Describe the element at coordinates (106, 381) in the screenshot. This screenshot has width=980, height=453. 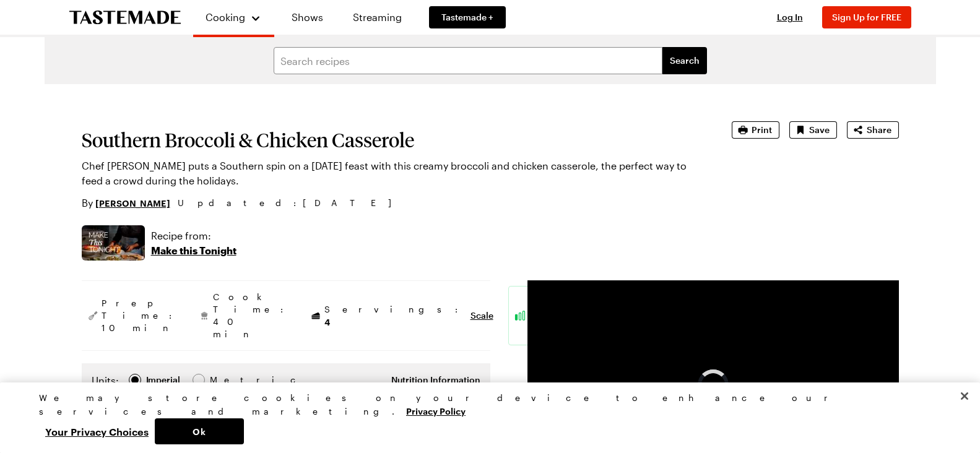
I see `label: Units:` at that location.